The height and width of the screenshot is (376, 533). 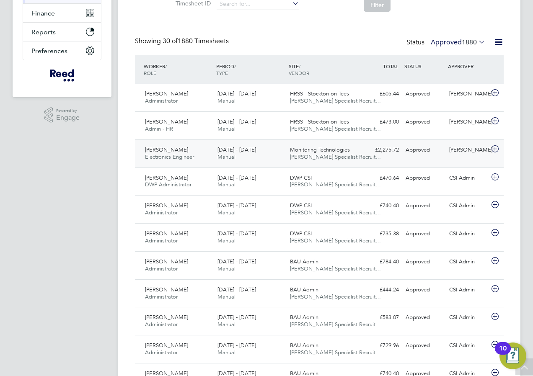 What do you see at coordinates (62, 13) in the screenshot?
I see `button: Finance` at bounding box center [62, 13].